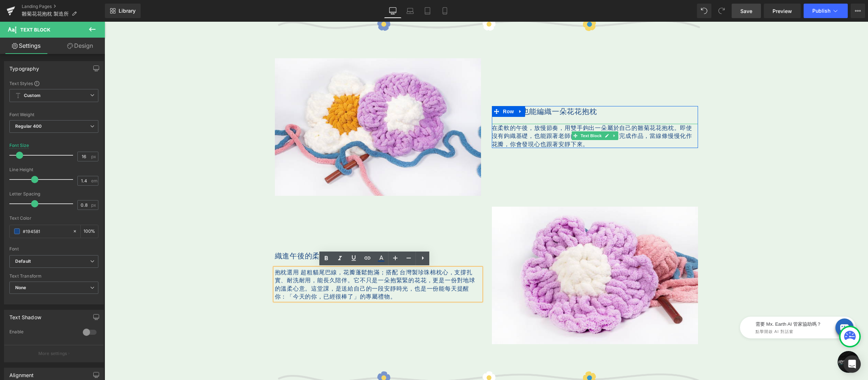 The height and width of the screenshot is (380, 868). Describe the element at coordinates (704, 11) in the screenshot. I see `button: Undo` at that location.